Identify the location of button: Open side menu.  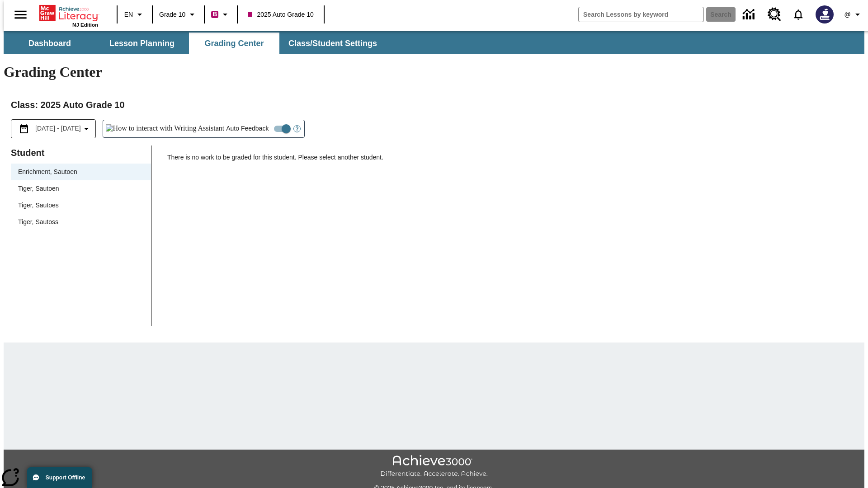
(20, 14).